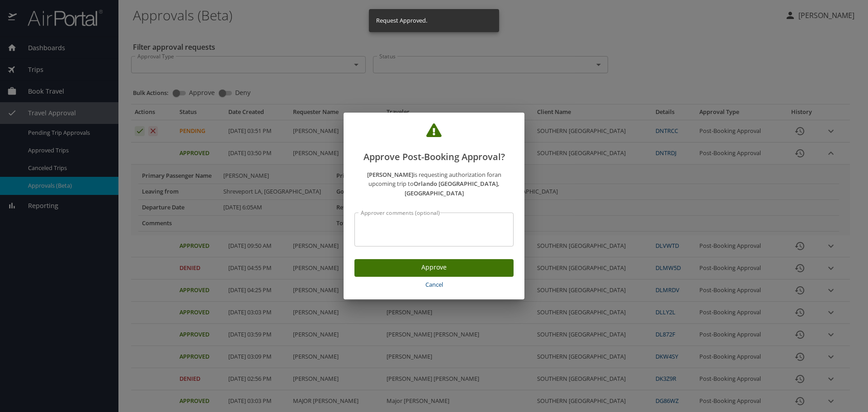 Image resolution: width=868 pixels, height=412 pixels. I want to click on p: is requesting authorization for an upcoming trip to, so click(434, 184).